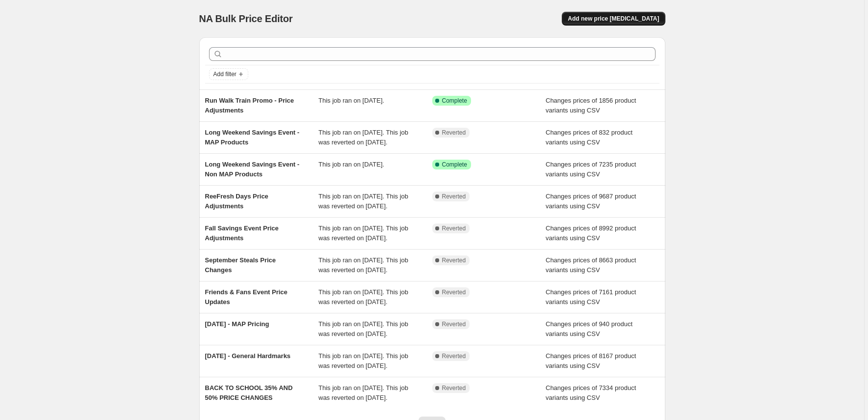 Image resolution: width=868 pixels, height=420 pixels. Describe the element at coordinates (591, 265) in the screenshot. I see `span: Changes prices of 8663 product variants using CSV` at that location.